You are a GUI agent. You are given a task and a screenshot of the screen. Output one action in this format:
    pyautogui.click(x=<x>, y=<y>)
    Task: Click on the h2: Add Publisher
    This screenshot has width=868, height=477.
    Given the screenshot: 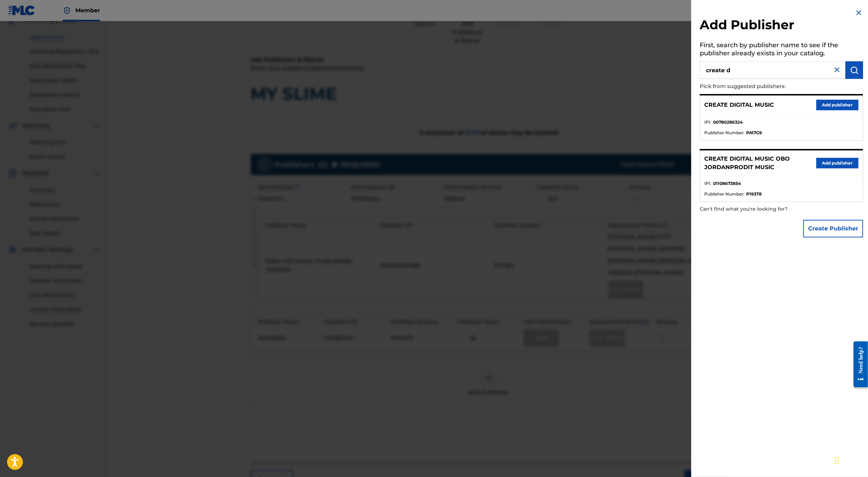 What is the action you would take?
    pyautogui.click(x=782, y=26)
    